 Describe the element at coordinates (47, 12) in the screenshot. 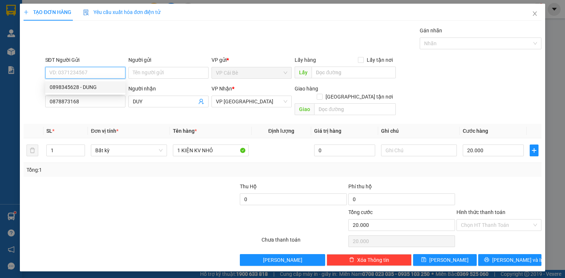

I see `span: TẠO ĐƠN HÀNG` at that location.